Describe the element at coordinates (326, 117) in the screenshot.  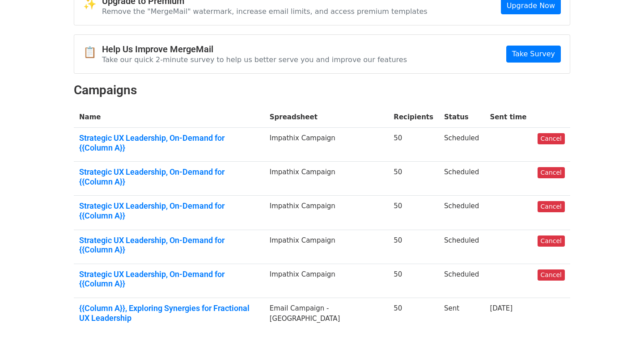
I see `th: Spreadsheet` at that location.